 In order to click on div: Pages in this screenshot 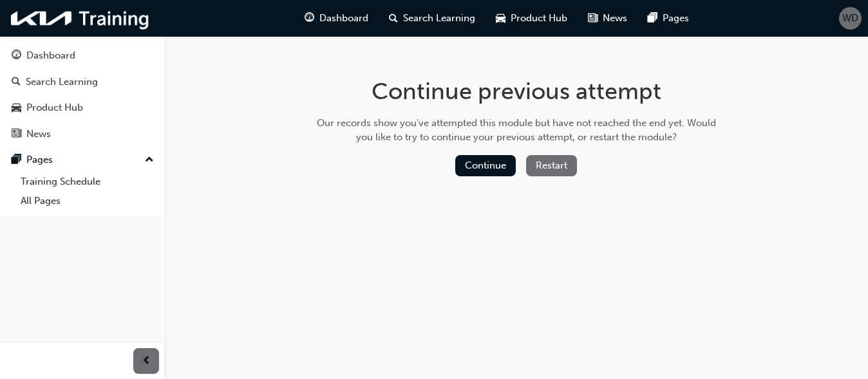, I will do `click(40, 160)`.